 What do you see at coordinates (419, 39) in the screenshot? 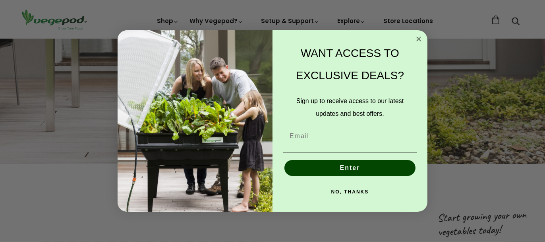
I see `button: Close dialog` at bounding box center [419, 39].